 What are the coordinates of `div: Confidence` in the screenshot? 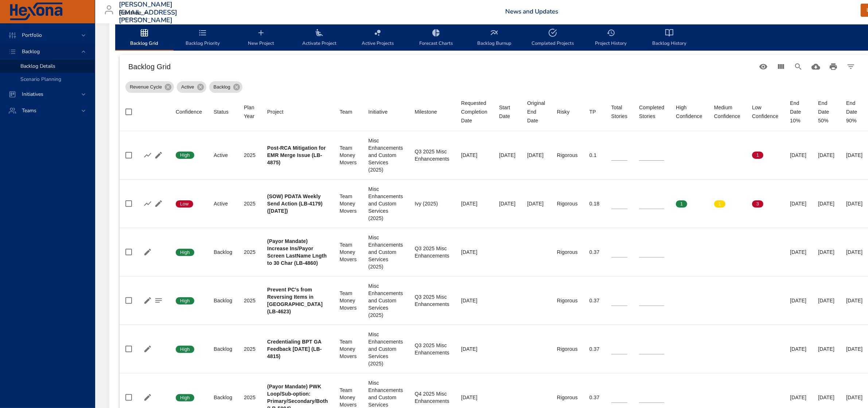 It's located at (189, 112).